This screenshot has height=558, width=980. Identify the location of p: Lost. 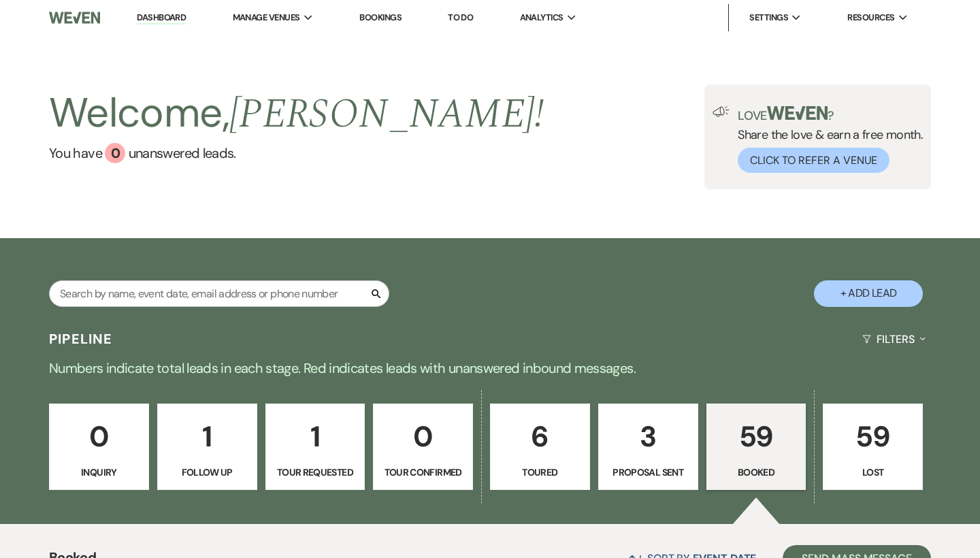
(873, 472).